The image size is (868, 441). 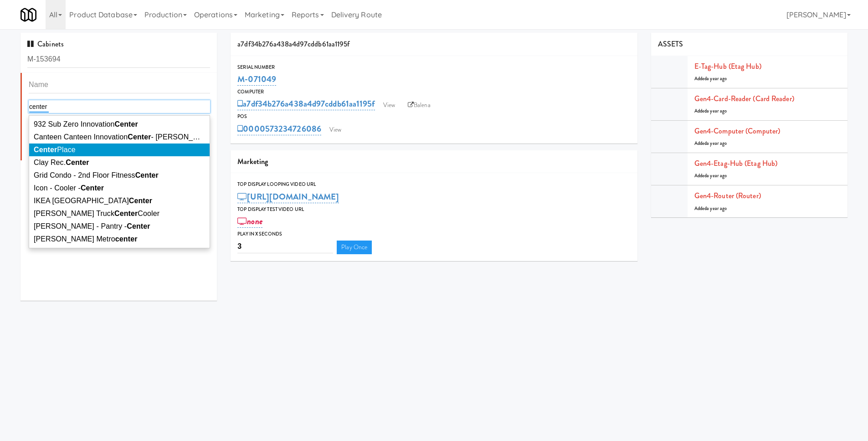 I want to click on input: Site, so click(x=39, y=107).